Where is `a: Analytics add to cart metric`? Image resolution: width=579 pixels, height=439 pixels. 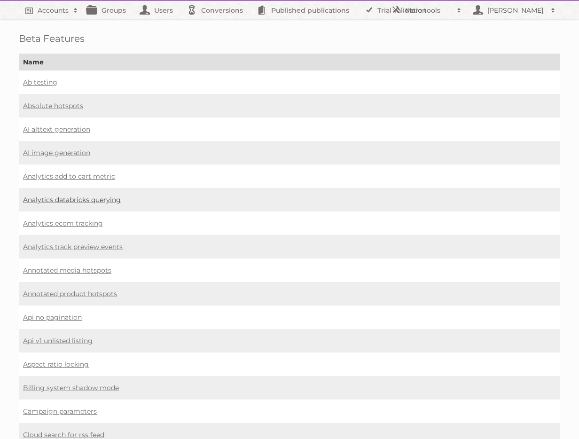 a: Analytics add to cart metric is located at coordinates (69, 176).